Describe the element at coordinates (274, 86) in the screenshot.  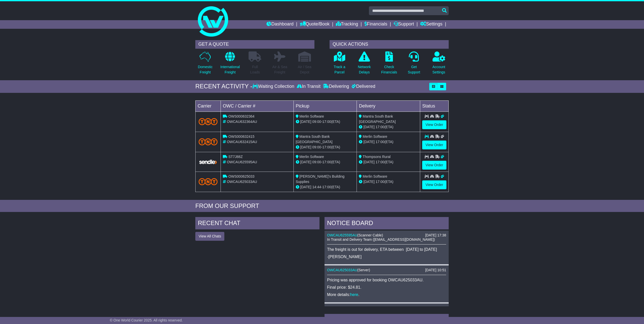
I see `div: Waiting Collection` at that location.